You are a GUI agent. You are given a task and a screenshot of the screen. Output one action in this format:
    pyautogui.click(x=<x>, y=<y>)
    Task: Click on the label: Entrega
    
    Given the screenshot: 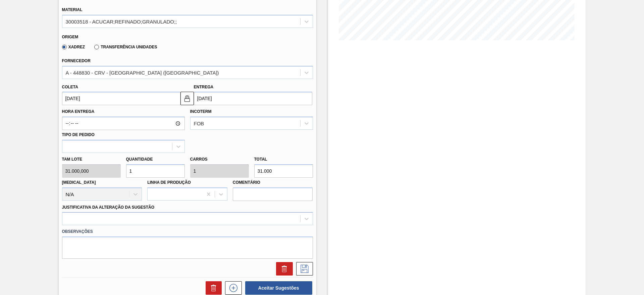 What is the action you would take?
    pyautogui.click(x=204, y=87)
    